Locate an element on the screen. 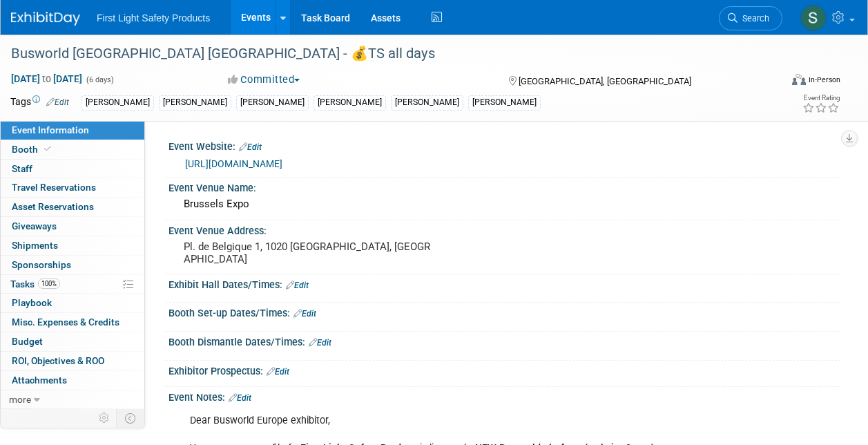 The image size is (868, 445). span: Misc. Expenses & Credits is located at coordinates (65, 322).